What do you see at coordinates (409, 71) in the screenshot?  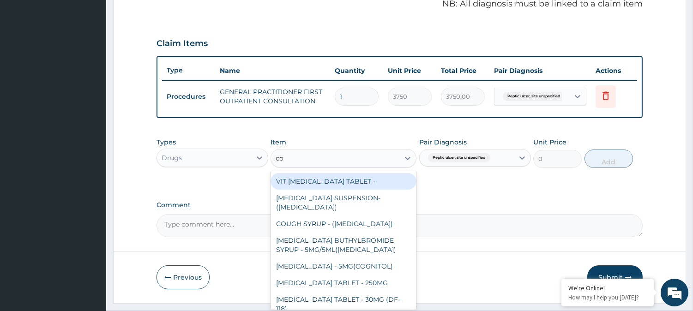 I see `th: Unit Price` at bounding box center [409, 71].